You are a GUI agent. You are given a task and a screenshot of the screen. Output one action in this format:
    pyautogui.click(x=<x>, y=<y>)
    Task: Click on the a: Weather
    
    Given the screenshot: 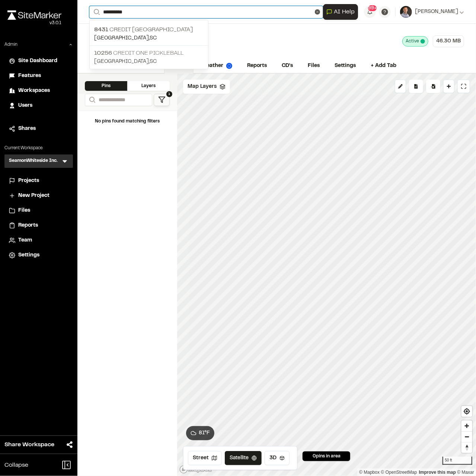 What is the action you would take?
    pyautogui.click(x=217, y=66)
    